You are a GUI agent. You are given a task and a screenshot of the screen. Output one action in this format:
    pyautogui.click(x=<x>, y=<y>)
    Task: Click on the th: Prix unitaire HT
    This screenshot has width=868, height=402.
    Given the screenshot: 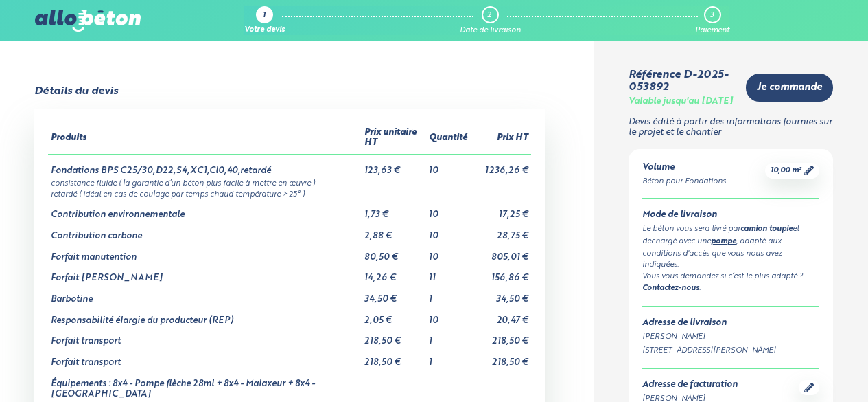 What is the action you would take?
    pyautogui.click(x=393, y=138)
    